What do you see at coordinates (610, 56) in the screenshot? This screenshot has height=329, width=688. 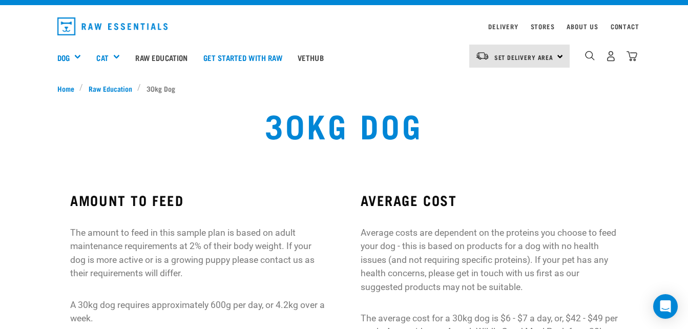 I see `img: user.png` at bounding box center [610, 56].